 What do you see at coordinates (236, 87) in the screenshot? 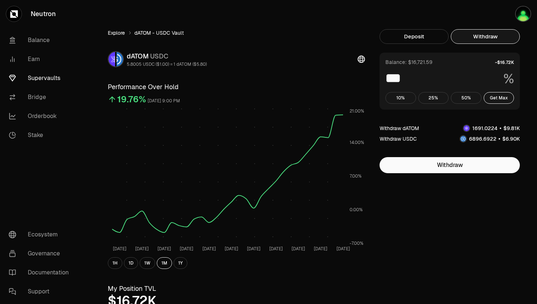
I see `h3: Performance Over Hold` at bounding box center [236, 87].